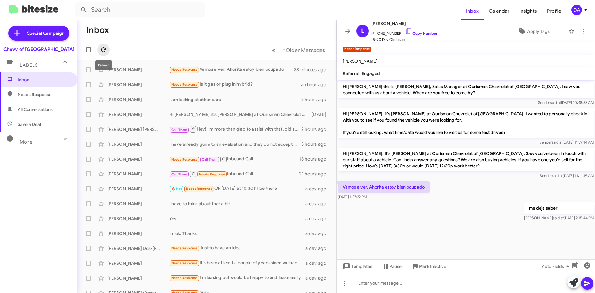 This screenshot has width=595, height=293. I want to click on span: Pause, so click(395, 266).